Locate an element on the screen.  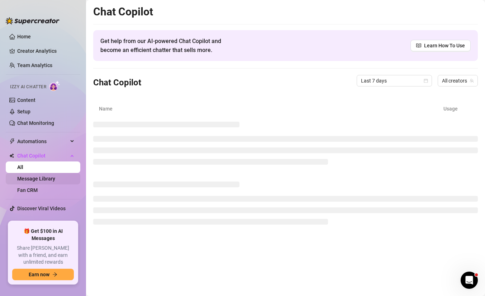
a: All is located at coordinates (20, 167).